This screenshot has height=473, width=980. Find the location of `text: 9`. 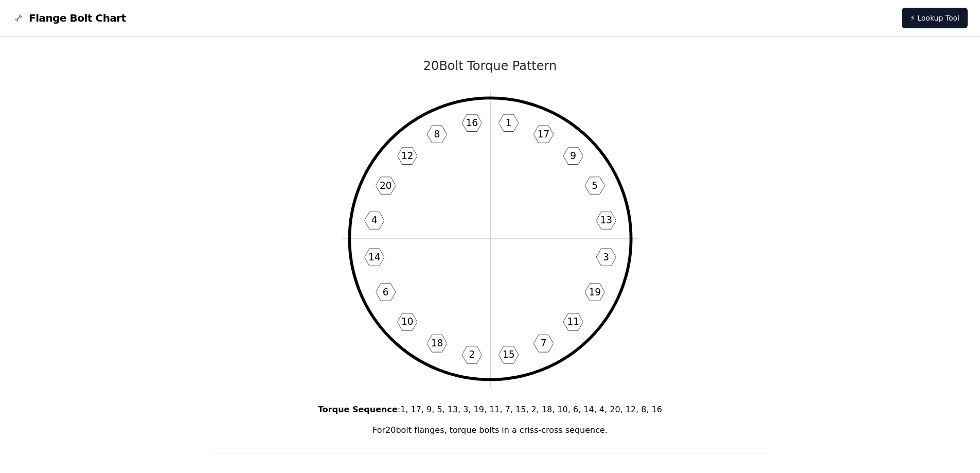

text: 9 is located at coordinates (573, 155).